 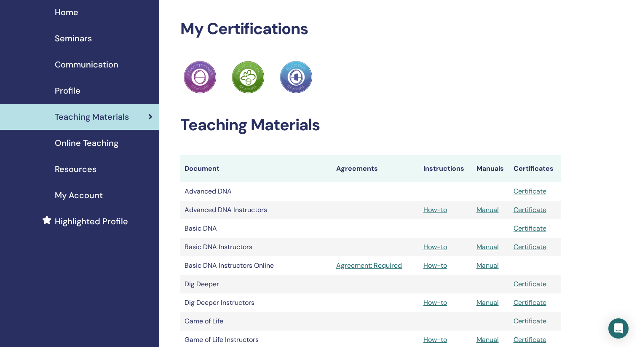 What do you see at coordinates (491, 168) in the screenshot?
I see `th: Manuals` at bounding box center [491, 168].